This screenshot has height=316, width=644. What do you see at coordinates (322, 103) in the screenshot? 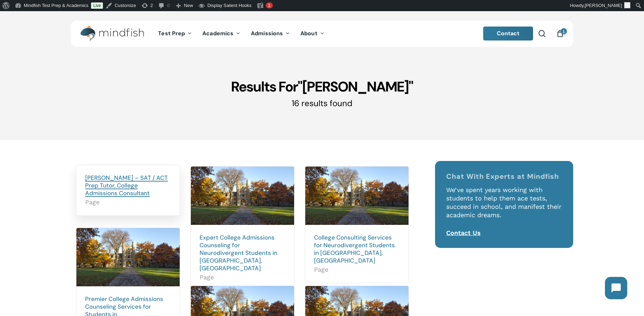
I see `span: 16 results found` at bounding box center [322, 103].